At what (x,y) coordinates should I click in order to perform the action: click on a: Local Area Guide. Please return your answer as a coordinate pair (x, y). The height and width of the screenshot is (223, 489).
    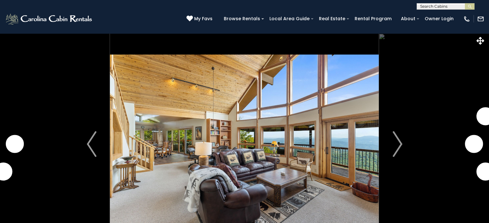
    Looking at the image, I should click on (289, 19).